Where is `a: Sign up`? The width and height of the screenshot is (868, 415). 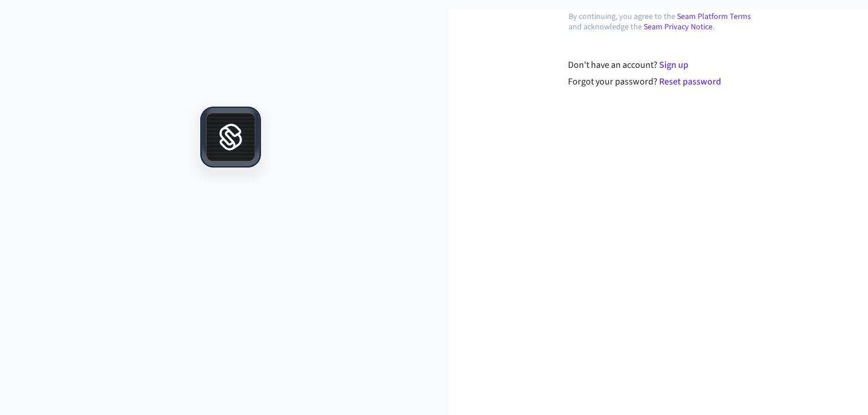 a: Sign up is located at coordinates (674, 65).